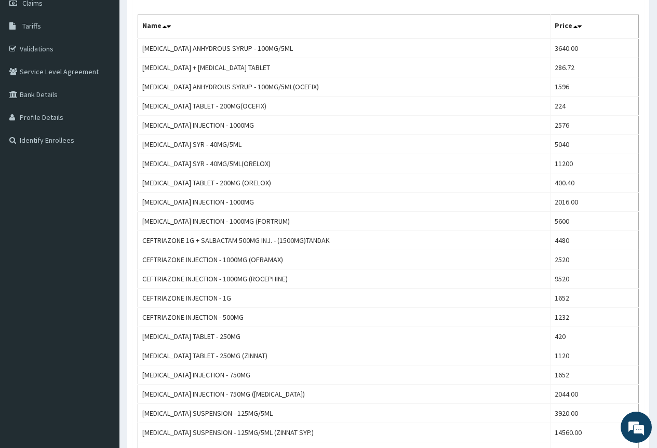 This screenshot has width=657, height=448. I want to click on td: 1596, so click(594, 87).